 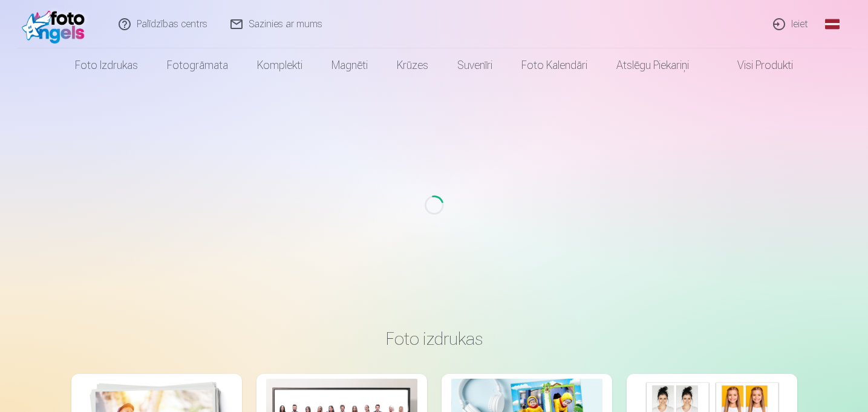 I want to click on a: Atslēgu piekariņi, so click(x=653, y=65).